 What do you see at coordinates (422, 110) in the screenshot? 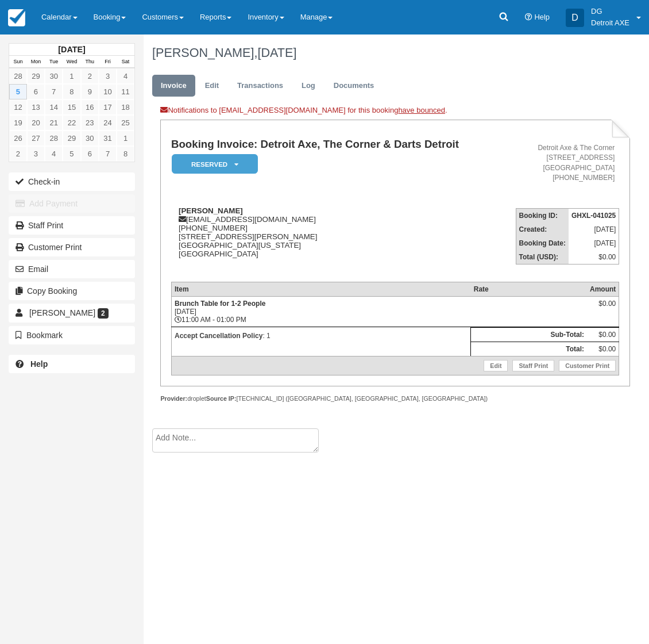
I see `a: have bounced` at bounding box center [422, 110].